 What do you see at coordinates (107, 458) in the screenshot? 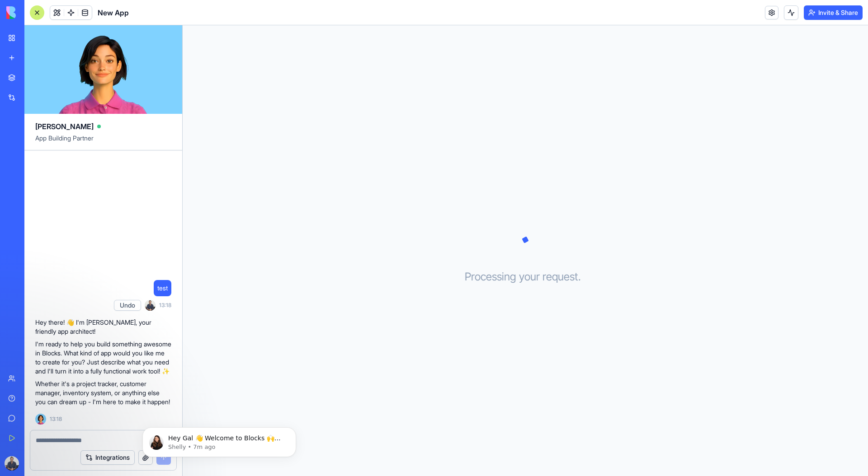
I see `button: Integrations` at bounding box center [107, 458].